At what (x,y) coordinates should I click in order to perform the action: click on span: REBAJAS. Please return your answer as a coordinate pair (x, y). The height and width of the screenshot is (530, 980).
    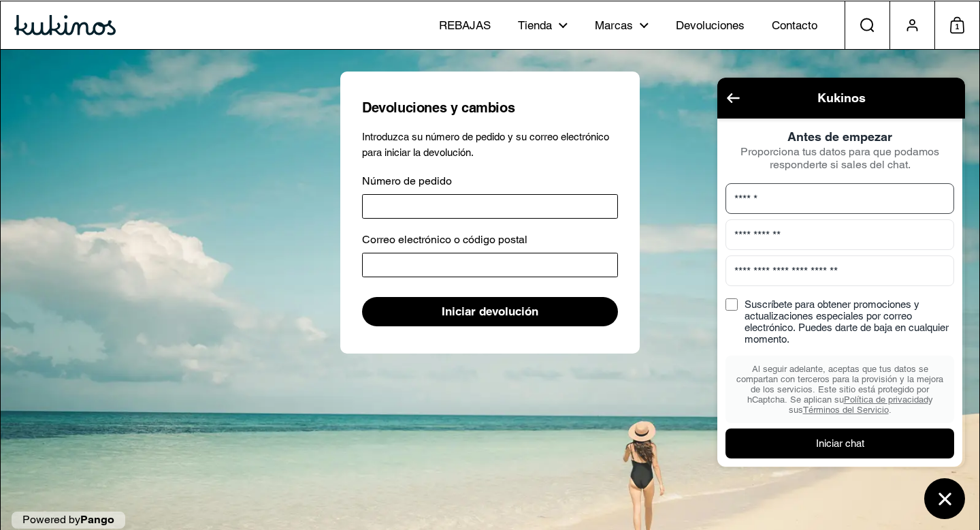
    Looking at the image, I should click on (465, 26).